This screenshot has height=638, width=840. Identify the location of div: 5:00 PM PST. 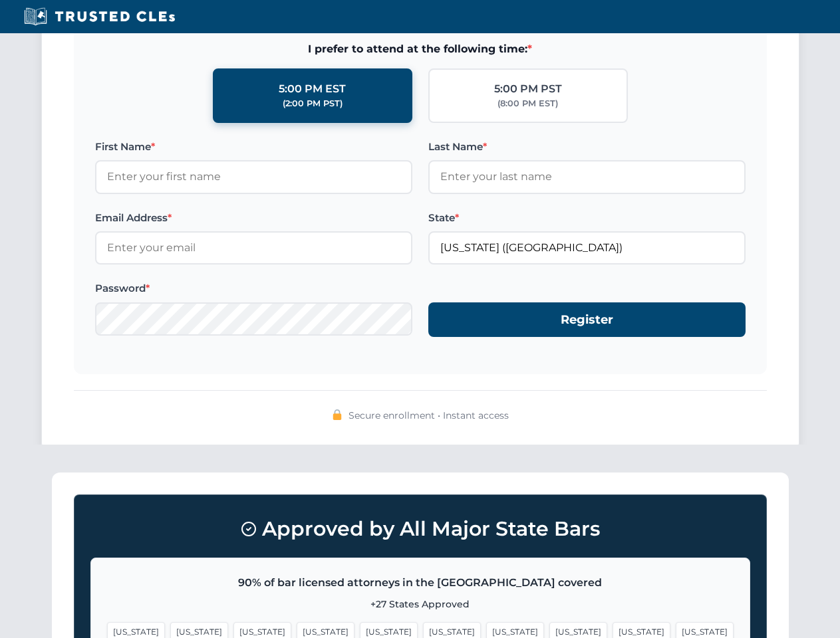
(528, 89).